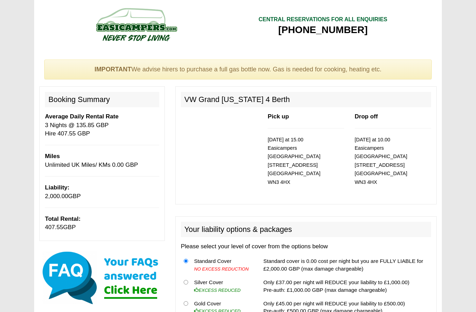 This screenshot has width=476, height=312. What do you see at coordinates (238, 70) in the screenshot?
I see `div: We advise hirers to purchase a full gas bottle now. Gas is needed for cooking, heating etc.` at bounding box center [238, 70].